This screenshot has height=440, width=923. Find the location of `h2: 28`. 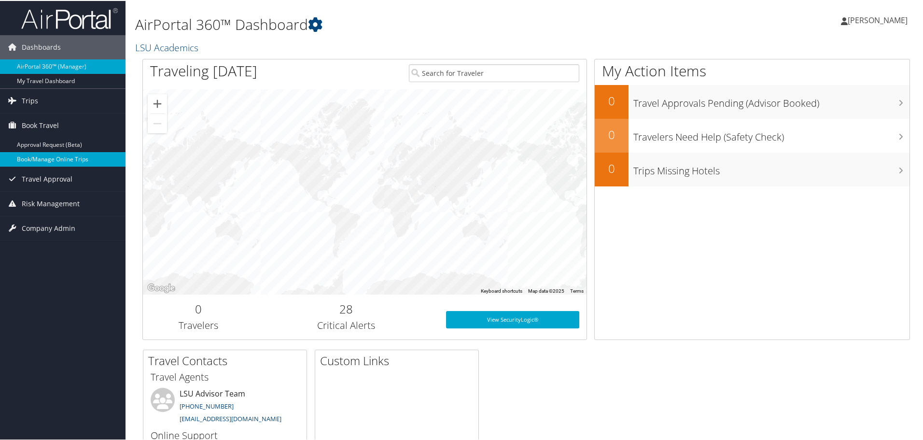

h2: 28 is located at coordinates (346, 308).